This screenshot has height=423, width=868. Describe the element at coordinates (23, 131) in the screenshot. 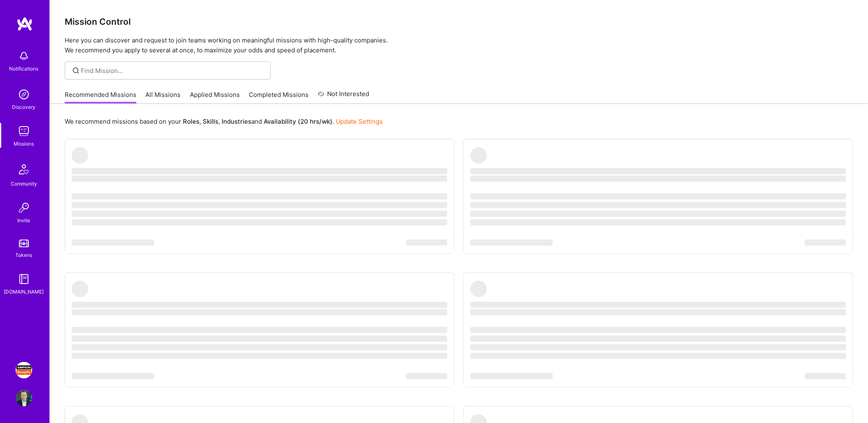

I see `img: teamwork` at that location.